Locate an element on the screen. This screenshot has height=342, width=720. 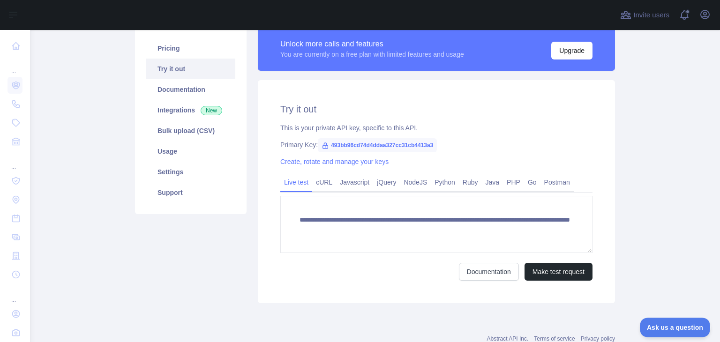
a: Support is located at coordinates (191, 193).